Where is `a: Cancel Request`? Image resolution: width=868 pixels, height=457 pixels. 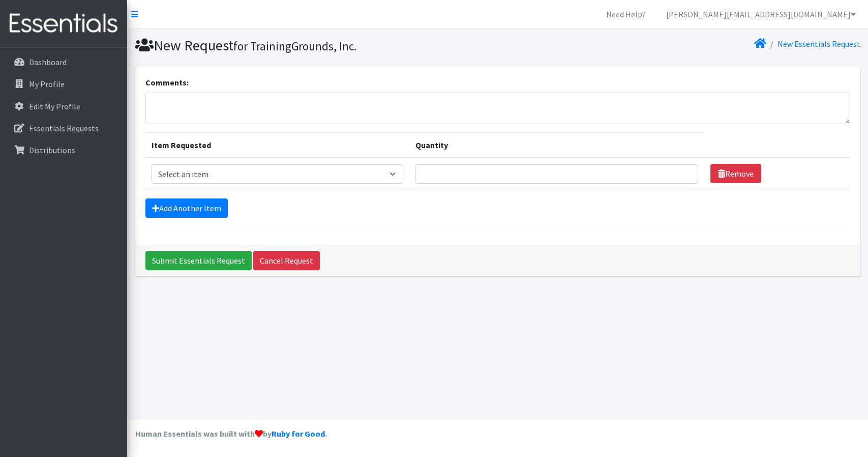 a: Cancel Request is located at coordinates (286, 261).